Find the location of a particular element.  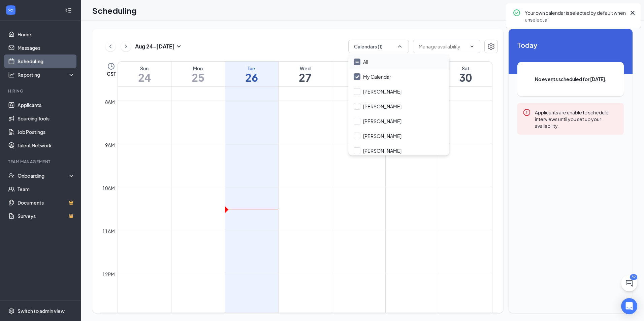

svg: UserCheck is located at coordinates (12, 176).